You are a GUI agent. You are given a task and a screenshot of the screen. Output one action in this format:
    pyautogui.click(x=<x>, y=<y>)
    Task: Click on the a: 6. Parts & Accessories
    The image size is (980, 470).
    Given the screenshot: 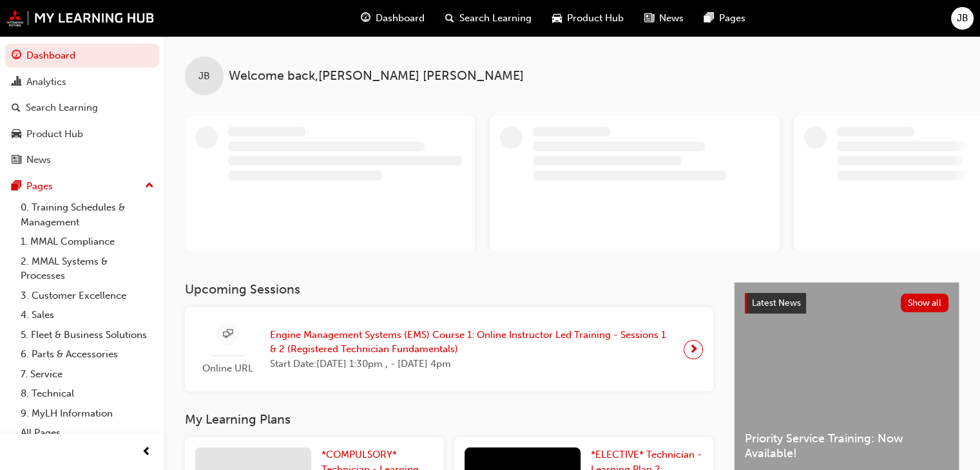 What is the action you would take?
    pyautogui.click(x=87, y=354)
    